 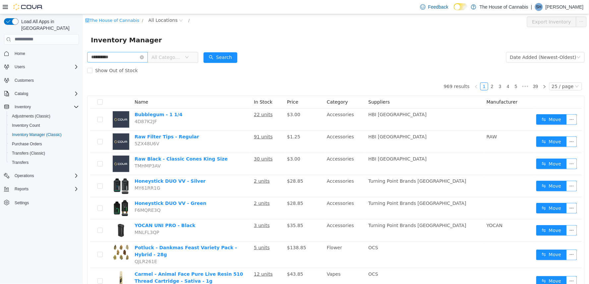 What do you see at coordinates (417, 72) in the screenshot?
I see `a: 3` at bounding box center [417, 72].